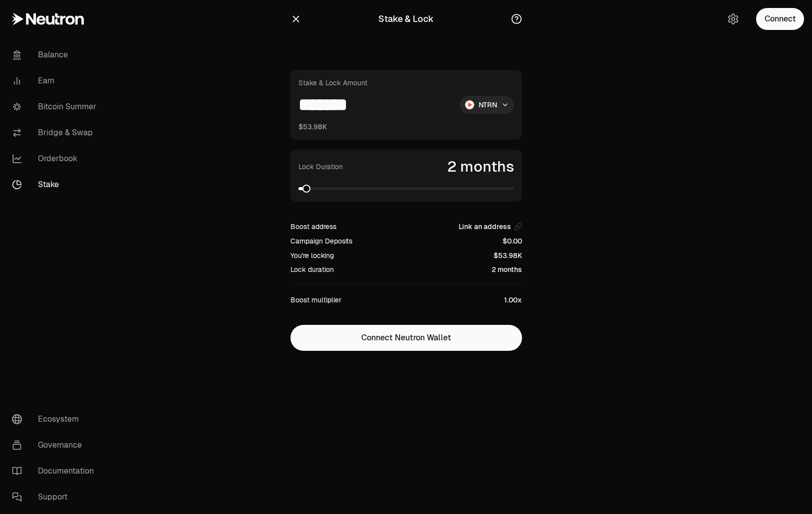 This screenshot has height=514, width=812. What do you see at coordinates (56, 107) in the screenshot?
I see `a: Bitcoin Summer` at bounding box center [56, 107].